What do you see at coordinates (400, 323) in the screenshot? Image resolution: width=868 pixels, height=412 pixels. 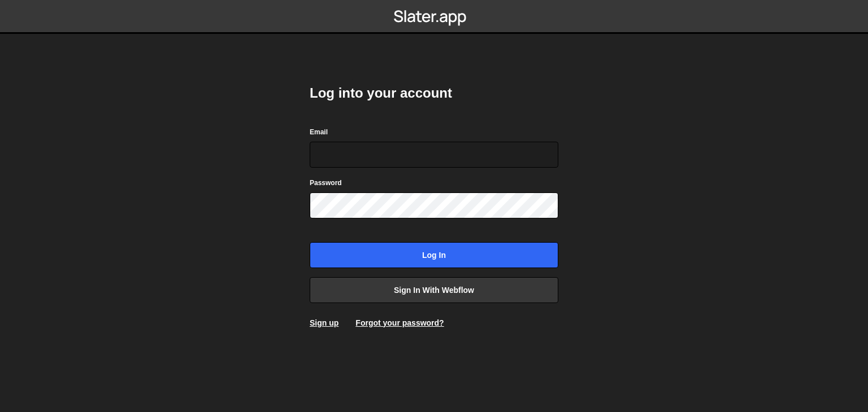 I see `a: Forgot your password?` at bounding box center [400, 323].